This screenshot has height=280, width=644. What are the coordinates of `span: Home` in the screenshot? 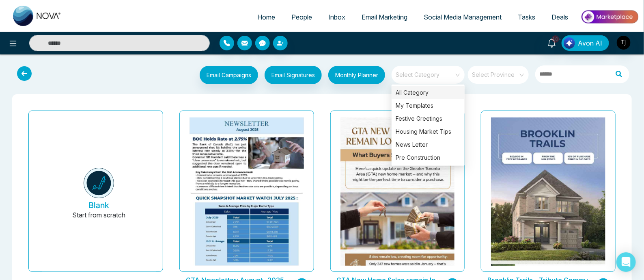 It's located at (266, 17).